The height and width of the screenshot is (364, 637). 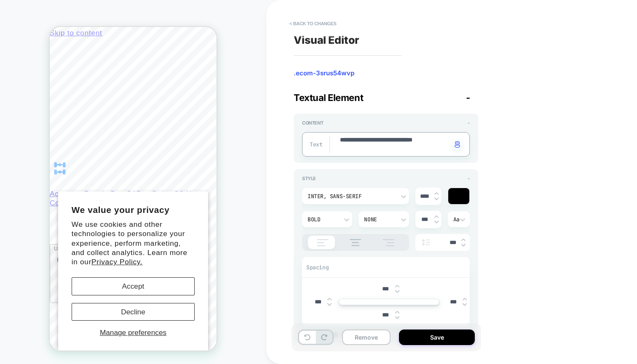 I want to click on img: align text center, so click(x=356, y=243).